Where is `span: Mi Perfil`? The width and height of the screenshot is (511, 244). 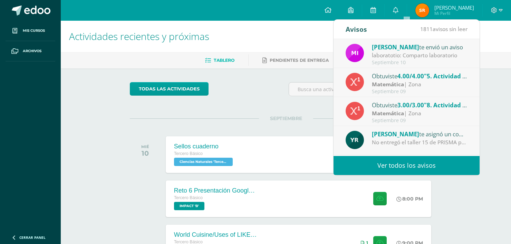 span: Mi Perfil is located at coordinates (454, 13).